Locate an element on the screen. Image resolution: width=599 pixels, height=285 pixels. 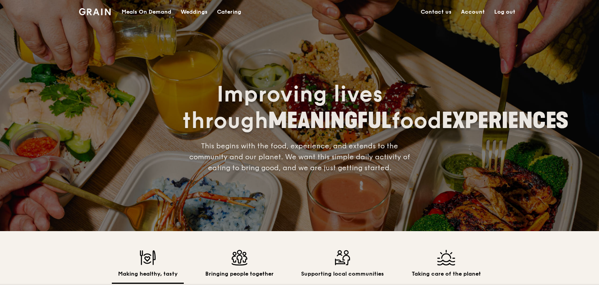
span: EXPERIENCES is located at coordinates (505, 121).